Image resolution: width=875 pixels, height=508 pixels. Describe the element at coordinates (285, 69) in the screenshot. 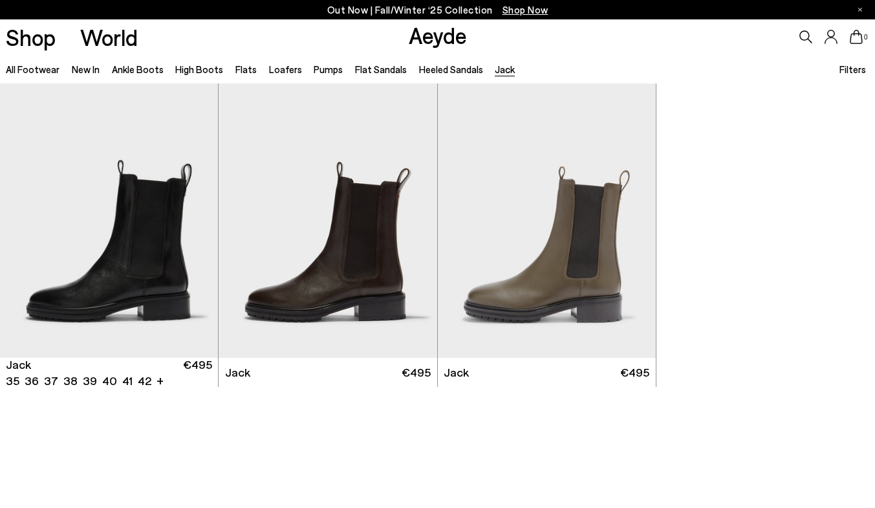

I see `a: Loafers` at that location.